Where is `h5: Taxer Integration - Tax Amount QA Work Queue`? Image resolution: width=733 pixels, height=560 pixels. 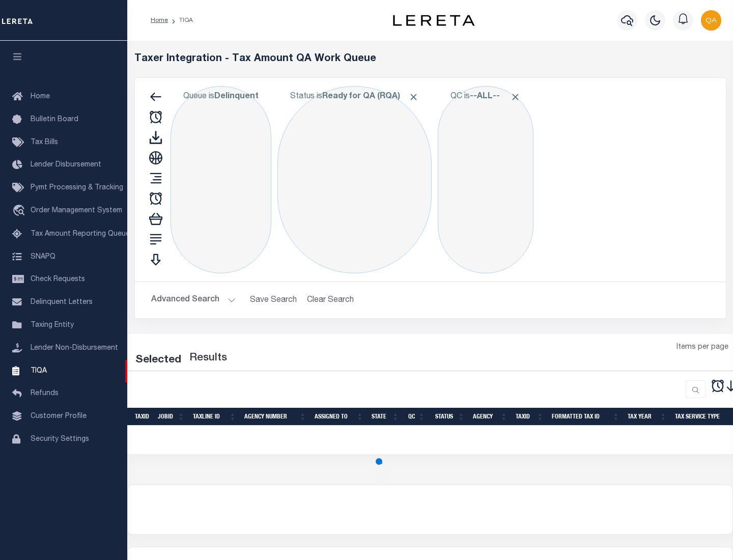
h5: Taxer Integration - Tax Amount QA Work Queue is located at coordinates (430, 59).